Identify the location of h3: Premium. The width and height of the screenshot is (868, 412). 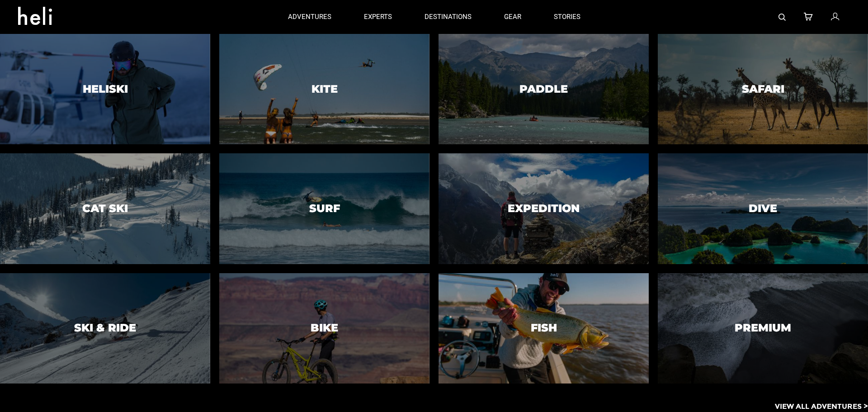
(763, 328).